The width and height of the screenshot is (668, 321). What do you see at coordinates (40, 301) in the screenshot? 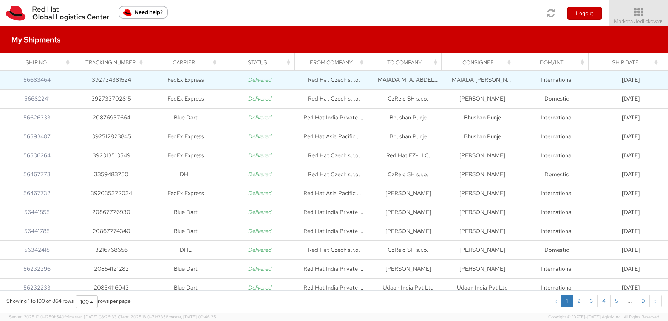
I see `span: Showing 1 to 100 of 864 rows` at bounding box center [40, 301].